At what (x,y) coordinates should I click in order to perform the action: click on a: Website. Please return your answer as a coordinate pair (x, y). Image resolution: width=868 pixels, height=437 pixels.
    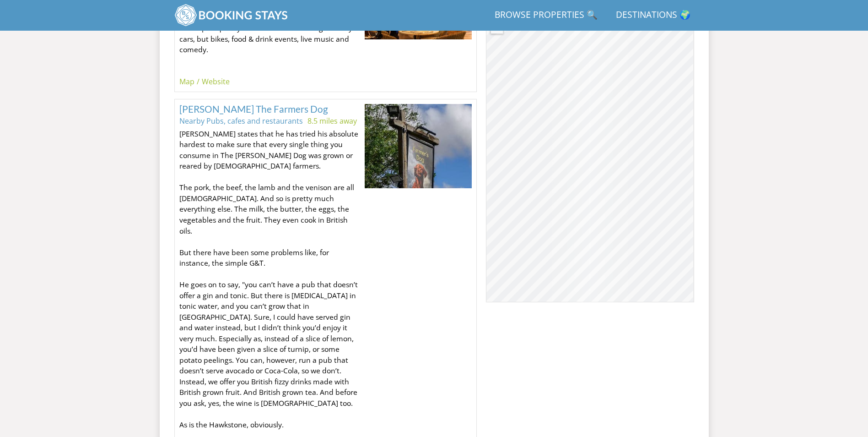
    Looking at the image, I should click on (215, 82).